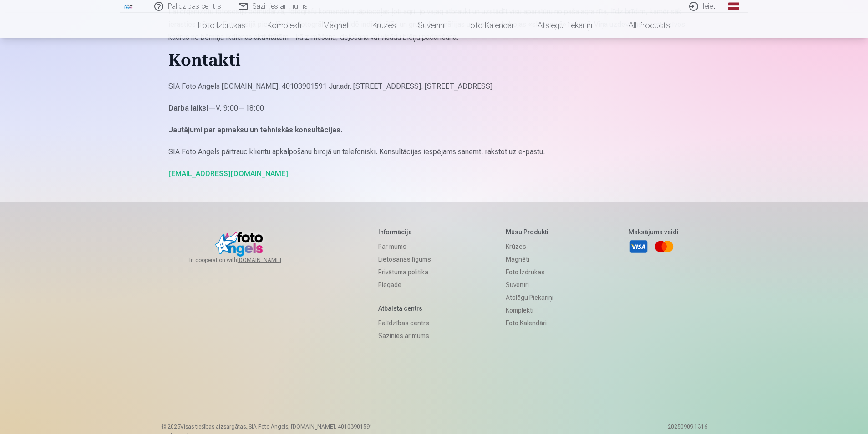 The width and height of the screenshot is (868, 434). Describe the element at coordinates (187, 108) in the screenshot. I see `strong: Darba laiks` at that location.